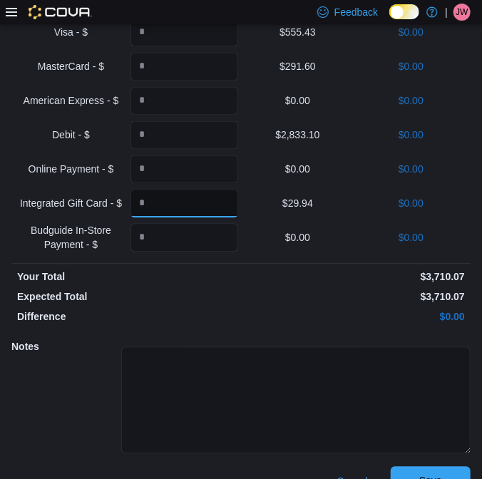 This screenshot has height=479, width=482. Describe the element at coordinates (128, 317) in the screenshot. I see `p: Difference` at that location.